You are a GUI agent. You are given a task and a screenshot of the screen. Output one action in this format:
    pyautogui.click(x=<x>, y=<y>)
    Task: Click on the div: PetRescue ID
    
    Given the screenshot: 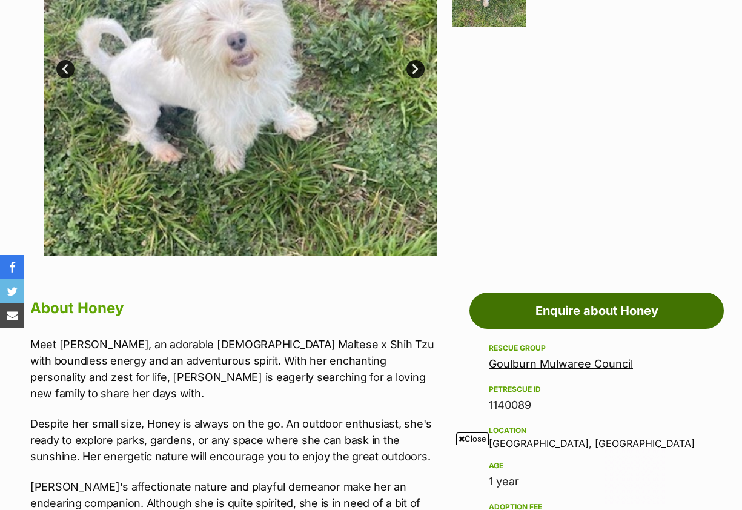 What is the action you would take?
    pyautogui.click(x=597, y=389)
    